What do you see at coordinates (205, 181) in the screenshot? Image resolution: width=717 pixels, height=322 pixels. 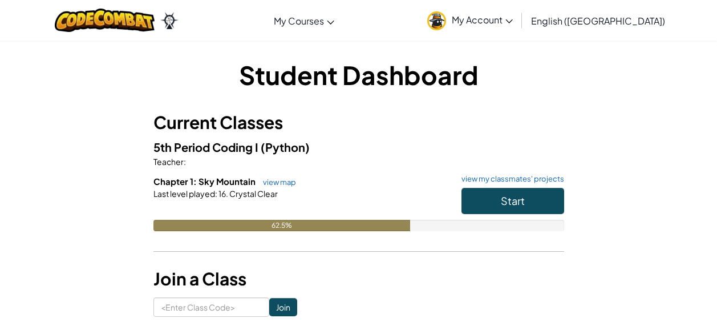 I see `span: Chapter 1: Sky Mountain` at bounding box center [205, 181].